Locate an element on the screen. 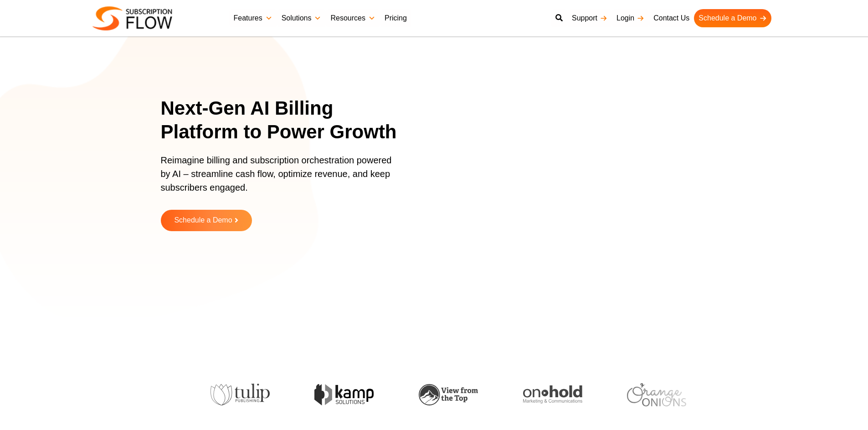 This screenshot has height=430, width=868. a: Resources is located at coordinates (352, 18).